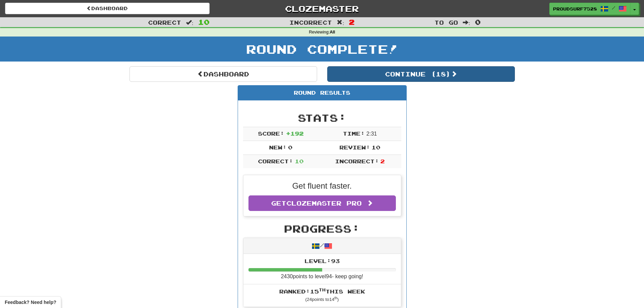  Describe the element at coordinates (275, 161) in the screenshot. I see `span: Correct:` at that location.